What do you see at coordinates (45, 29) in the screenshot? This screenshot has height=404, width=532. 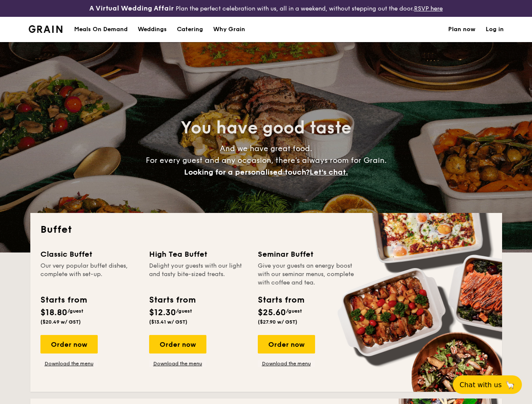 I see `img: Grain` at bounding box center [45, 29].